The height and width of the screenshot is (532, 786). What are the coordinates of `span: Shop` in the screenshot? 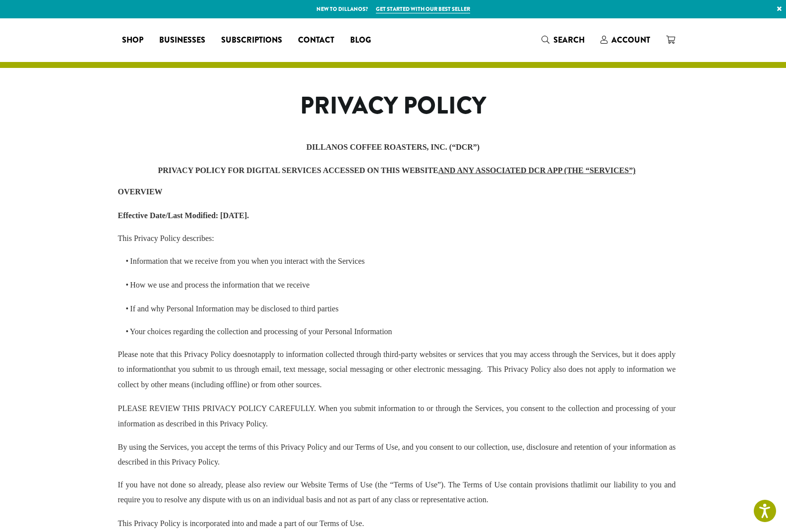 It's located at (132, 40).